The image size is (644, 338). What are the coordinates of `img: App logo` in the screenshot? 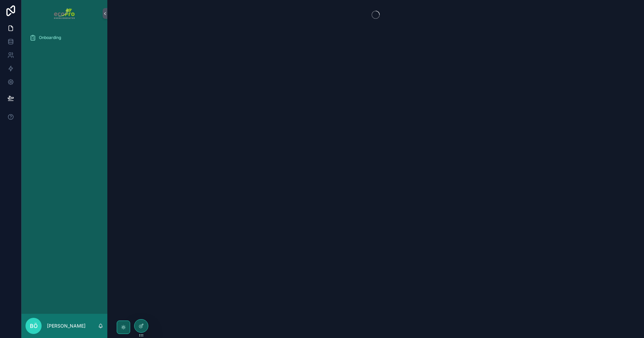 It's located at (64, 13).